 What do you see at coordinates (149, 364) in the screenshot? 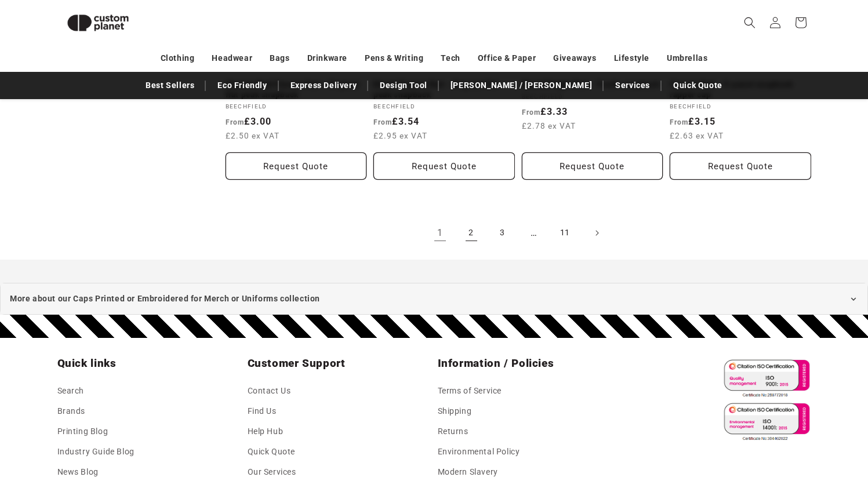
I see `h2: Quick links` at bounding box center [149, 364].